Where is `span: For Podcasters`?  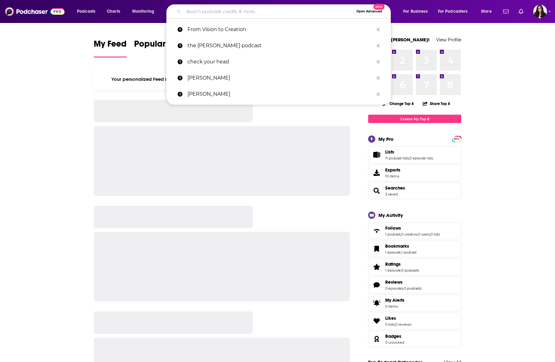 span: For Podcasters is located at coordinates (453, 11).